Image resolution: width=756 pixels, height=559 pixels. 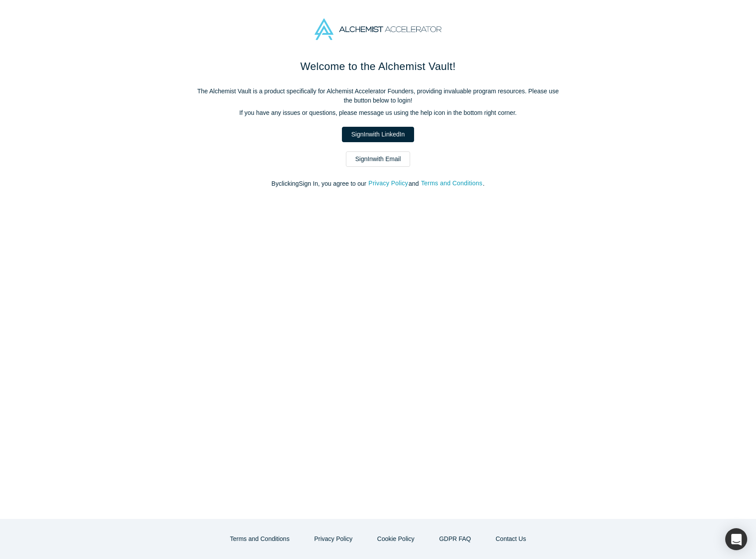 I want to click on a: SignInwith LinkedIn, so click(x=378, y=134).